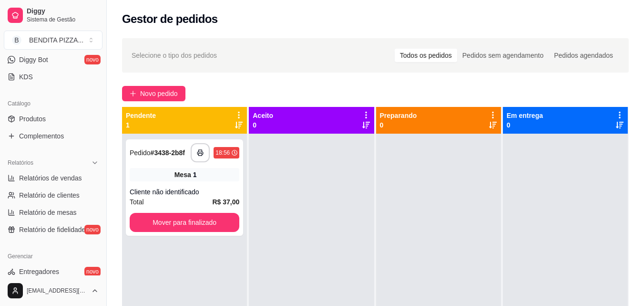 This screenshot has width=644, height=306. I want to click on span: B, so click(17, 40).